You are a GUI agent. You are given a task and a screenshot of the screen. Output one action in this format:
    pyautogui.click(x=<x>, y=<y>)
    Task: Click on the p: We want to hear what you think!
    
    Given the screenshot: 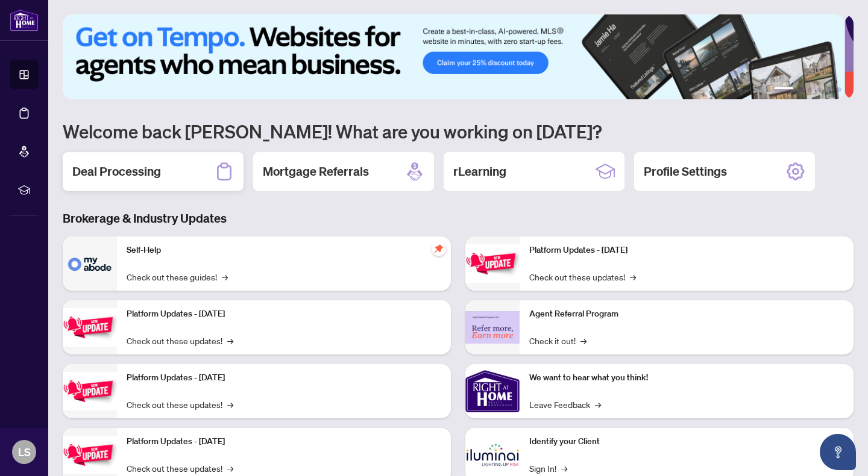 What is the action you would take?
    pyautogui.click(x=686, y=378)
    